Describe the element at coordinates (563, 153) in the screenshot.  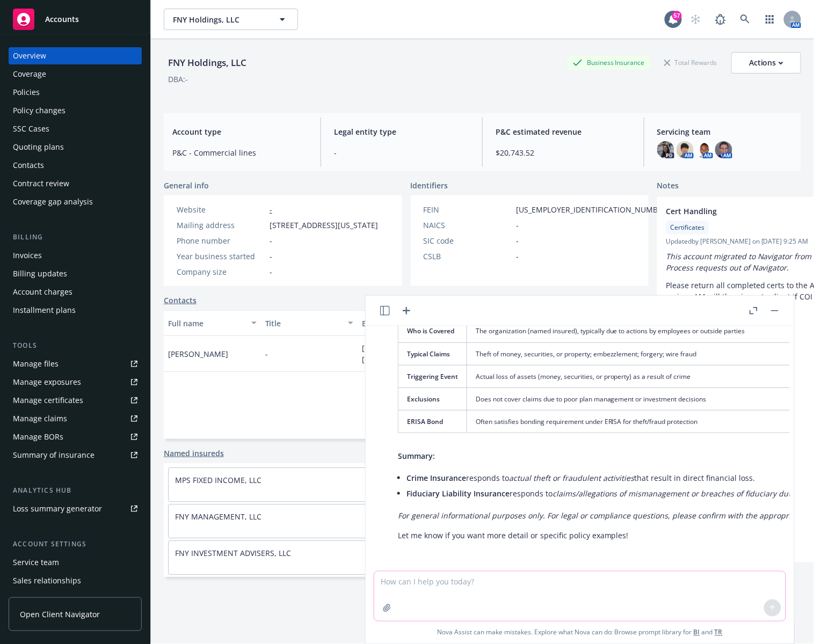
I see `span: $20,743.52` at that location.